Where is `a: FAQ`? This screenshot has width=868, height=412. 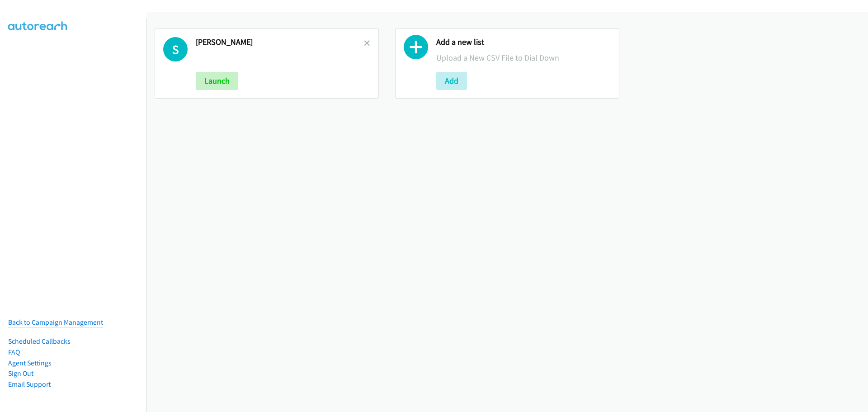
a: FAQ is located at coordinates (14, 352).